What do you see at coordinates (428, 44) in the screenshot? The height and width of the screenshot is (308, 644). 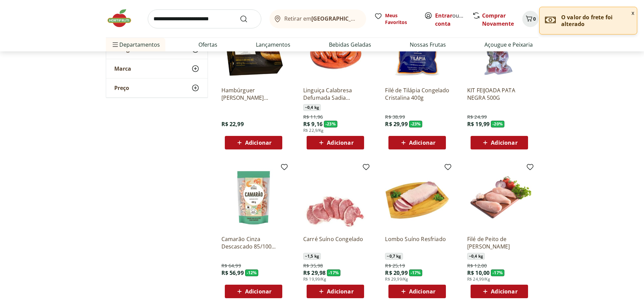 I see `a: Nossas Frutas` at bounding box center [428, 44].